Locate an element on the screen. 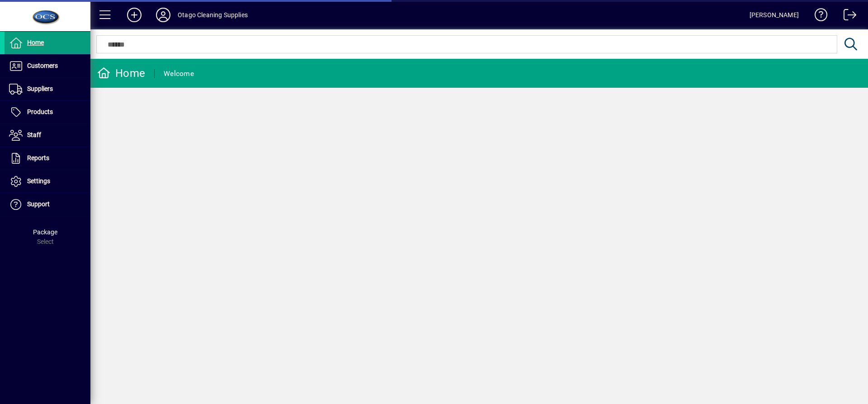  span: Customers is located at coordinates (42, 65).